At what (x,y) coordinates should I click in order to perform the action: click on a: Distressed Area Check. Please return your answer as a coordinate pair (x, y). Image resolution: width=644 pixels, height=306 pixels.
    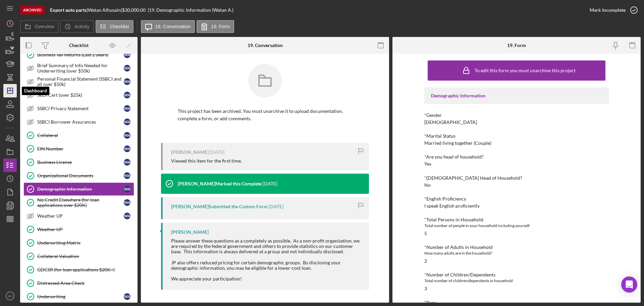
    Looking at the image, I should click on (79, 283).